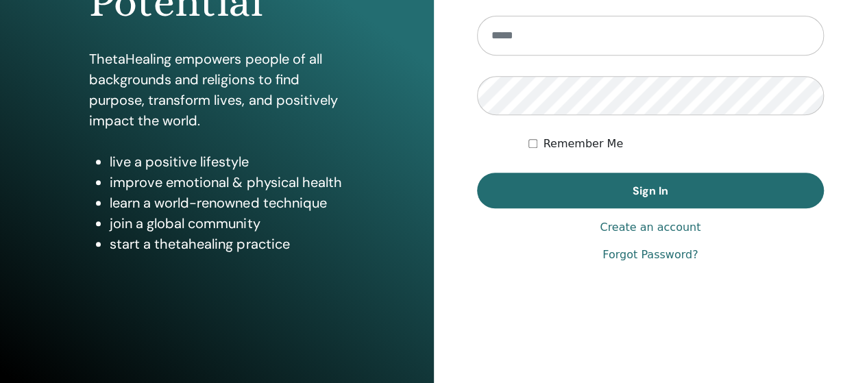 The height and width of the screenshot is (383, 867). Describe the element at coordinates (216, 90) in the screenshot. I see `p: ThetaHealing empowers people of all backgrounds and religions to find purpose, transform lives, a...` at that location.